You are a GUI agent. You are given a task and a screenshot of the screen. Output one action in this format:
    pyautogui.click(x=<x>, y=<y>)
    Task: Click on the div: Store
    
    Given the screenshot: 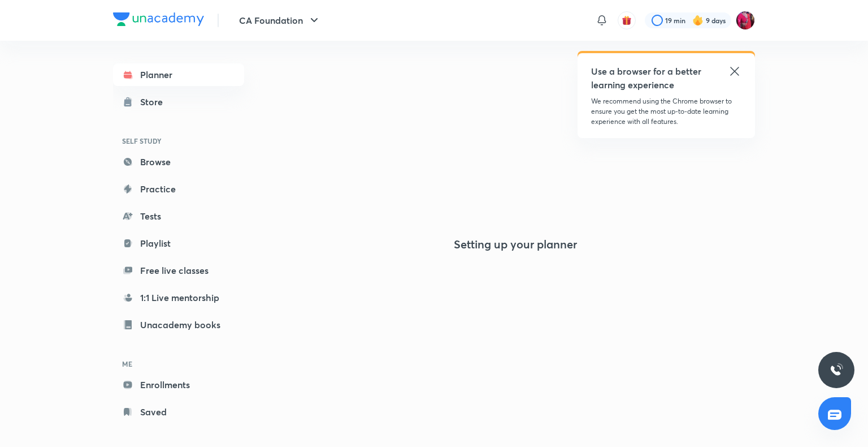 What is the action you would take?
    pyautogui.click(x=155, y=102)
    